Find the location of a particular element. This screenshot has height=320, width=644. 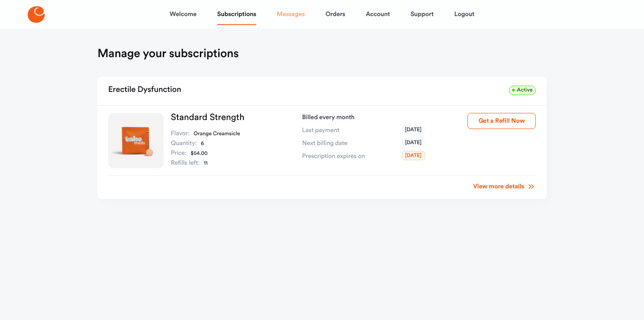

dd: 11 is located at coordinates (205, 163).